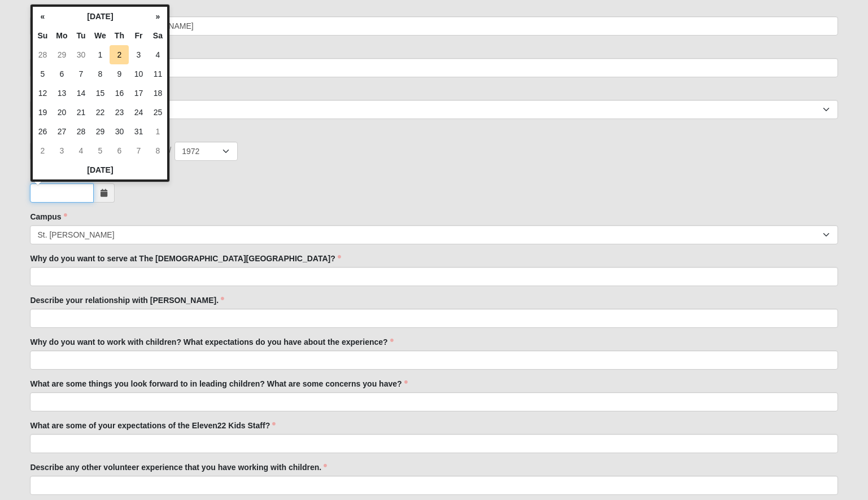  What do you see at coordinates (158, 113) in the screenshot?
I see `td: 25` at bounding box center [158, 113].